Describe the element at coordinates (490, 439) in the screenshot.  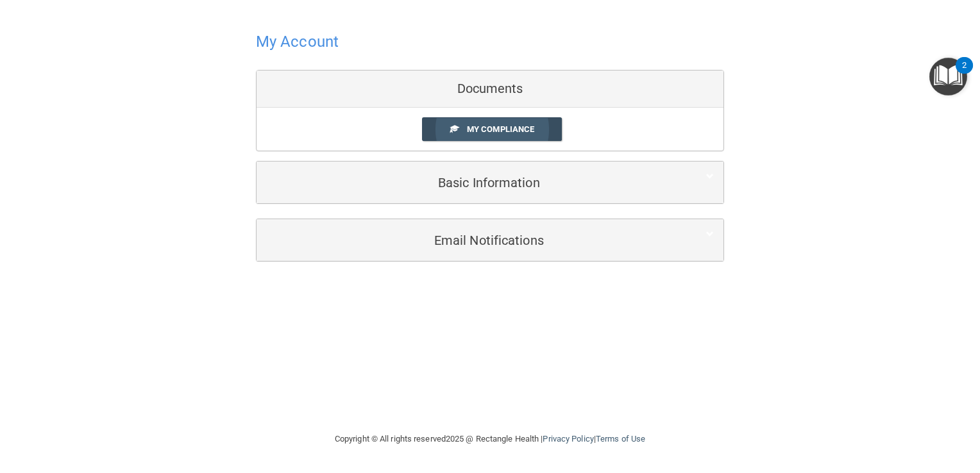
I see `div: Copyright © All rights reserved 2025 @ Rectangle Health | |` at that location.